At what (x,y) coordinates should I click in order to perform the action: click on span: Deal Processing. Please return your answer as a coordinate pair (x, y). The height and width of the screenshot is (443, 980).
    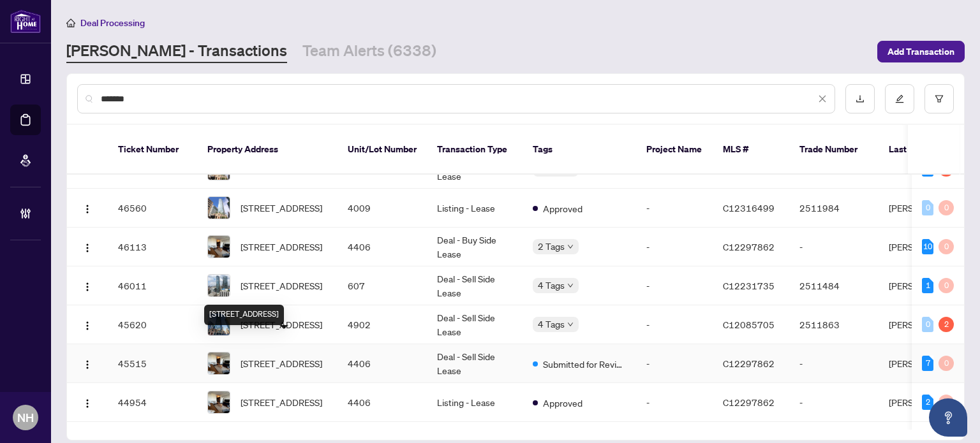
    Looking at the image, I should click on (113, 23).